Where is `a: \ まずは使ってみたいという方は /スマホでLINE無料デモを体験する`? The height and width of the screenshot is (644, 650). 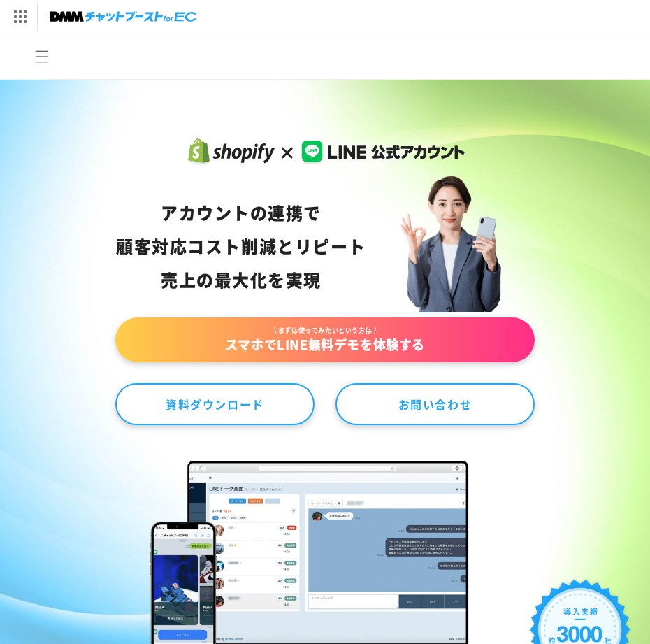
a: \ まずは使ってみたいという方は /スマホでLINE無料デモを体験する is located at coordinates (325, 339).